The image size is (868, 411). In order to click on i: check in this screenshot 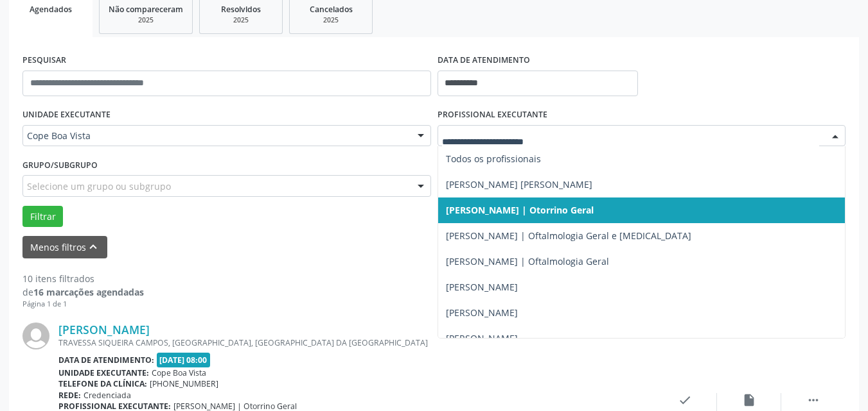, I will do `click(685, 400)`.